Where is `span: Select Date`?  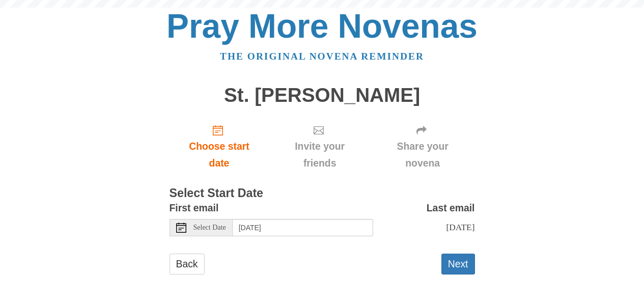
span: Select Date is located at coordinates (210, 227).